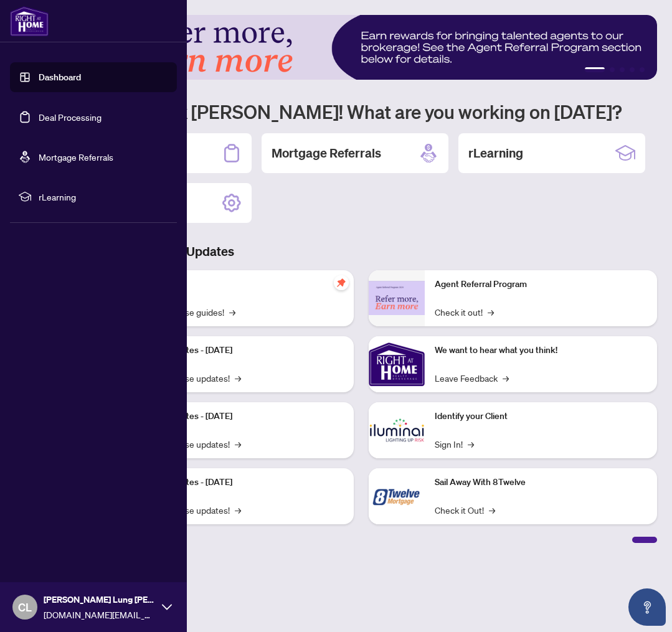 The height and width of the screenshot is (632, 672). I want to click on span: CL, so click(25, 607).